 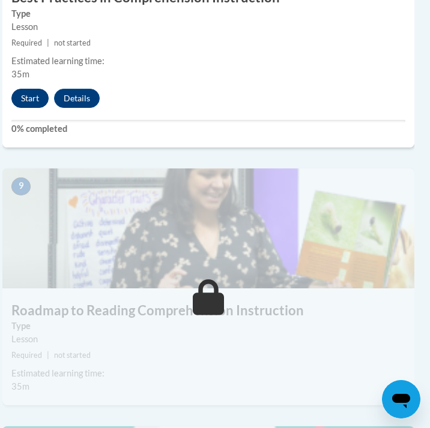 I want to click on button: Start, so click(x=30, y=98).